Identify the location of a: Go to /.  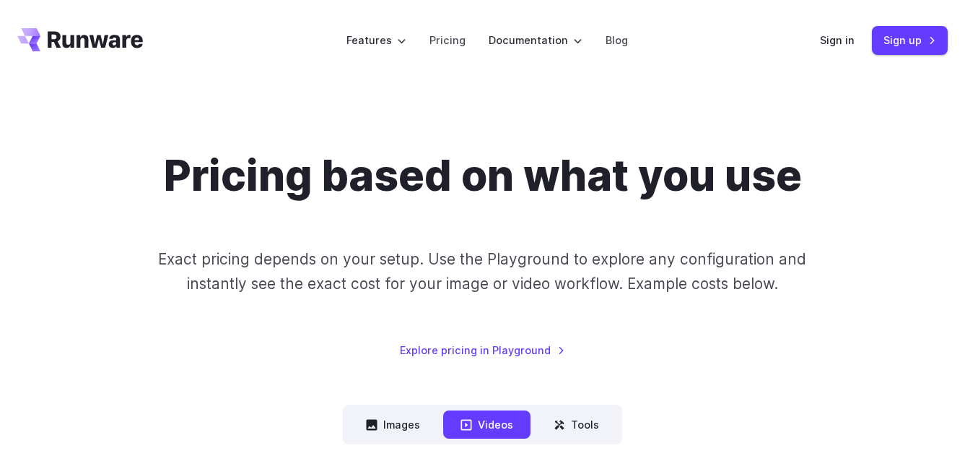
(80, 40).